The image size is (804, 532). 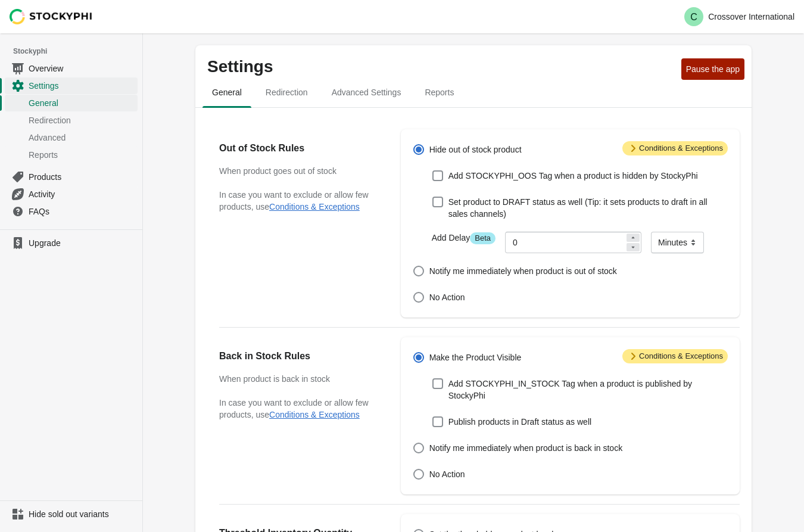 I want to click on span: Settings, so click(x=82, y=85).